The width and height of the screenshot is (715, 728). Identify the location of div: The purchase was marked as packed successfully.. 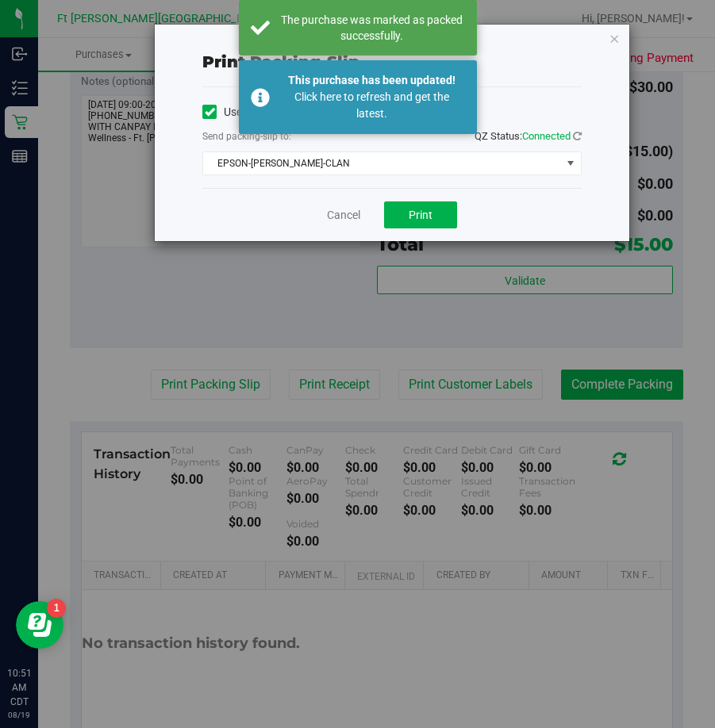
(371, 28).